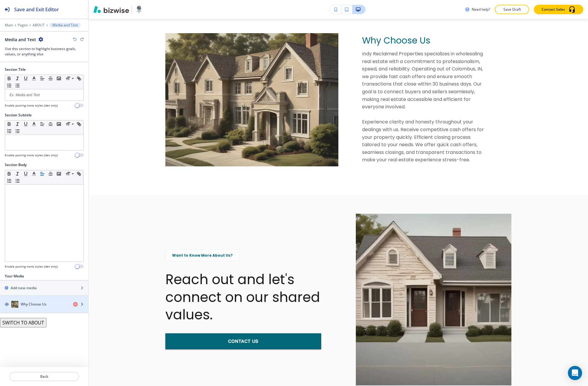 The width and height of the screenshot is (588, 386). What do you see at coordinates (252, 100) in the screenshot?
I see `img: <p><span style="color: rgb(4, 104, 120);">Why Choose Us</span></p>` at bounding box center [252, 100].